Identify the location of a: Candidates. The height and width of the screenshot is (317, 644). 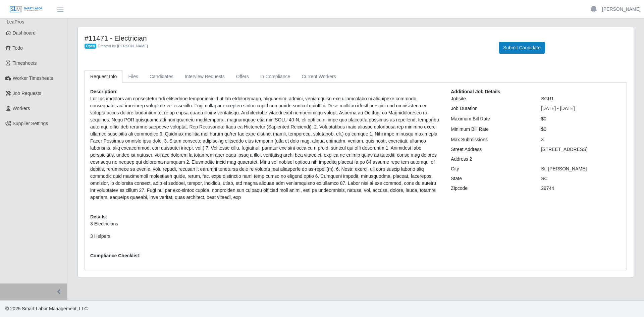
(161, 76).